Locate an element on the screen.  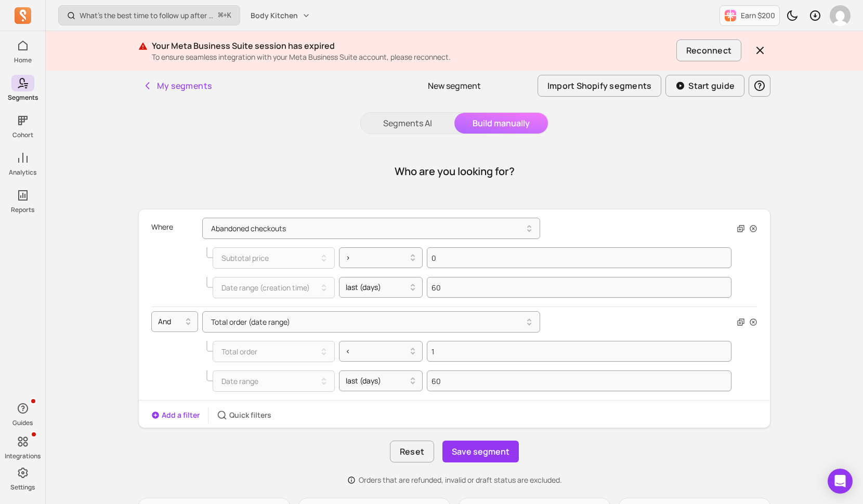
p: Home is located at coordinates (23, 60).